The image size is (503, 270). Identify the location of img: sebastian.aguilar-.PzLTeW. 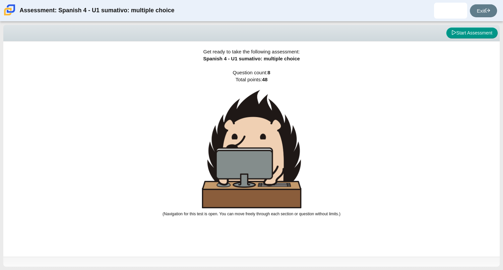
(450, 11).